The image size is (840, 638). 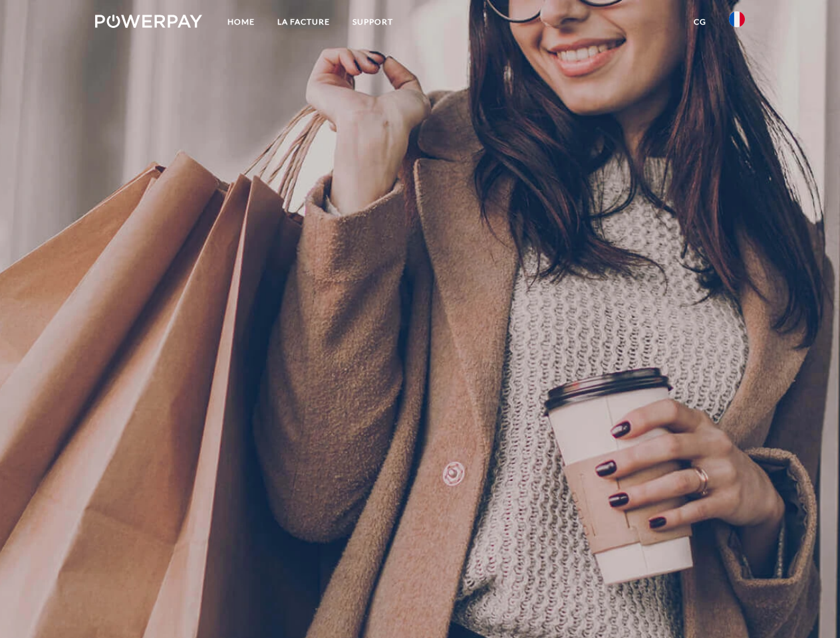 What do you see at coordinates (241, 22) in the screenshot?
I see `a: Home` at bounding box center [241, 22].